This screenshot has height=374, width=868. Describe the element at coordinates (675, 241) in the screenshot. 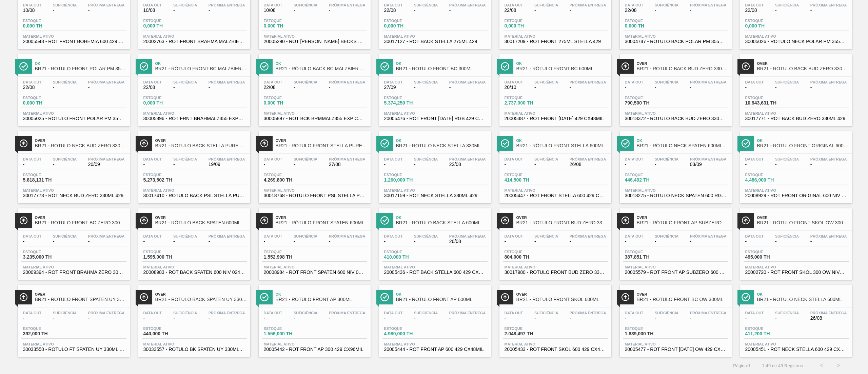

I see `a: ÍconeOverBR21 - RÓTULO FRONT AP SUBZERO 600MLData out-Suficiência-Próxima Entrega-Estoque387,851 ...` at that location.